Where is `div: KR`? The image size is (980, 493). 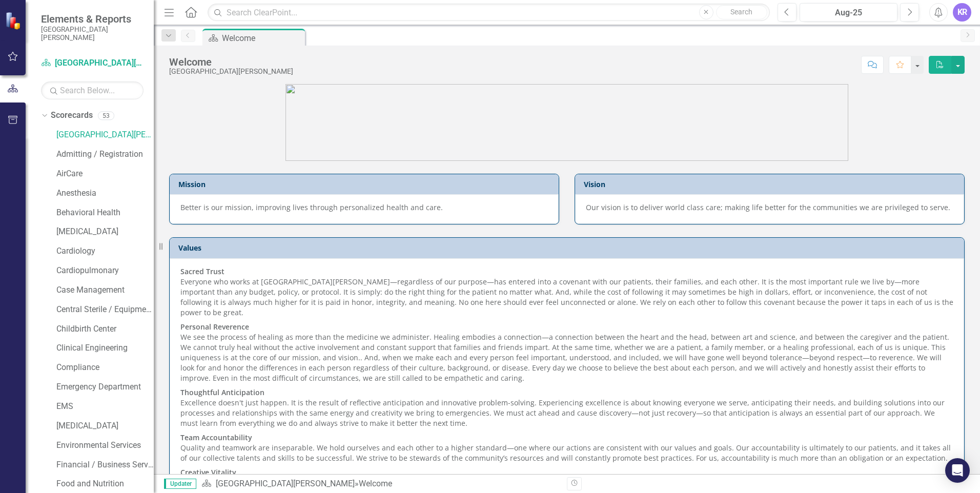
div: KR is located at coordinates (962, 12).